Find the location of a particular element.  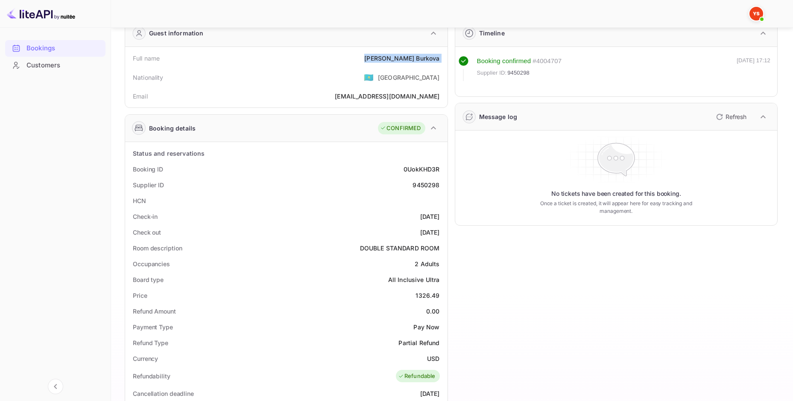

button: Refresh is located at coordinates (730, 117).